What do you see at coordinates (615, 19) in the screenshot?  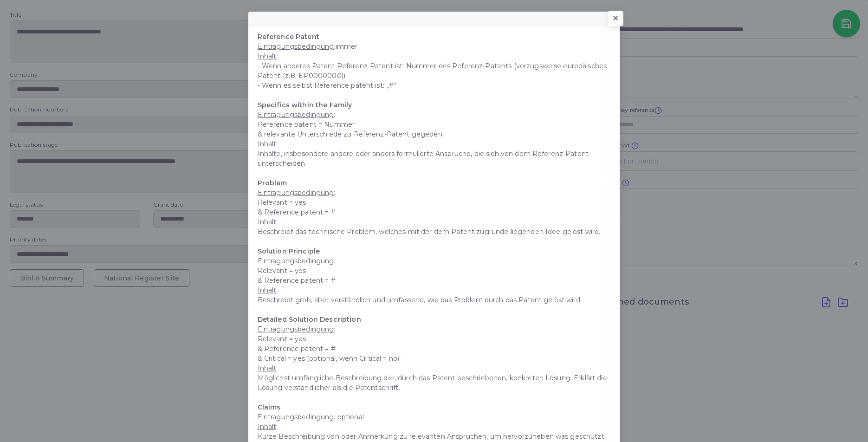 I see `button: Close` at bounding box center [615, 19].